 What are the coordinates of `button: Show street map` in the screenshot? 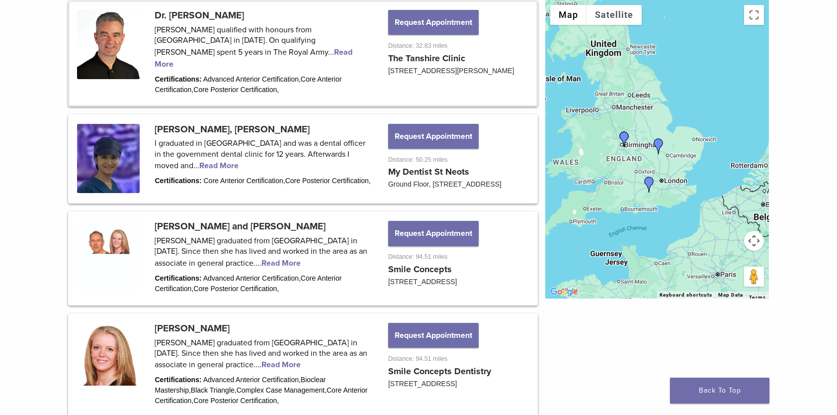 It's located at (568, 15).